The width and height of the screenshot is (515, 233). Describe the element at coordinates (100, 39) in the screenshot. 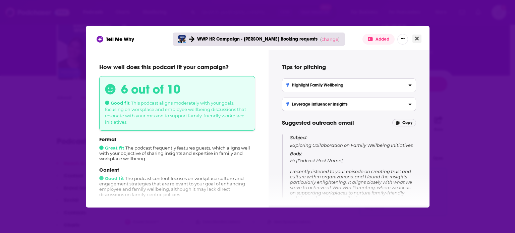

I see `img: tell me why sparkle` at that location.